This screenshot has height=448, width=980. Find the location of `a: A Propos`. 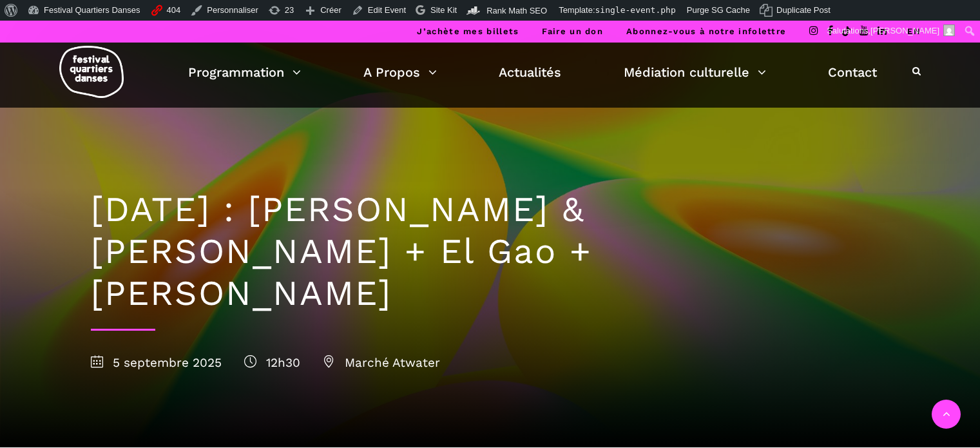

a: A Propos is located at coordinates (400, 72).